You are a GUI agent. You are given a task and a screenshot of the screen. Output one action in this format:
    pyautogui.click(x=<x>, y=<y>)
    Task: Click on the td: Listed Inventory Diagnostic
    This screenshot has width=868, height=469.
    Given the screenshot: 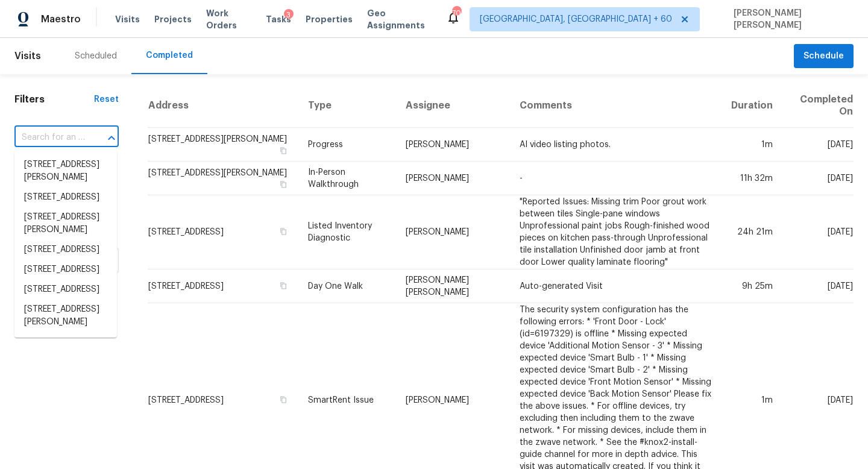 What is the action you would take?
    pyautogui.click(x=347, y=232)
    